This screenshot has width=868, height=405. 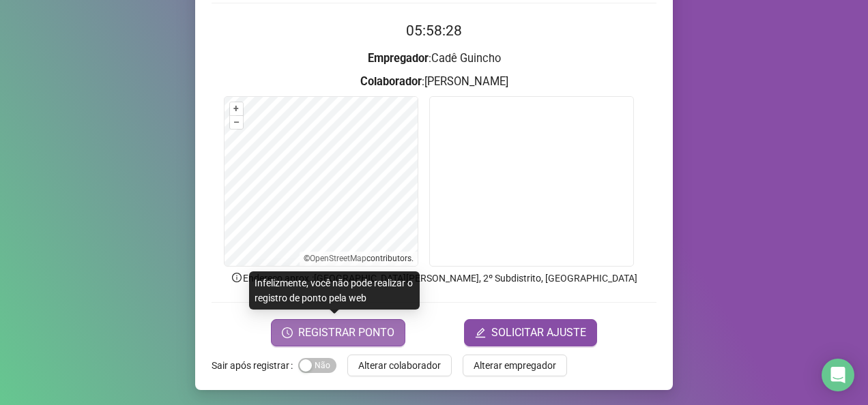 I want to click on div: Infelizmente, você não pode realizar o registro de ponto pela web, so click(x=334, y=291).